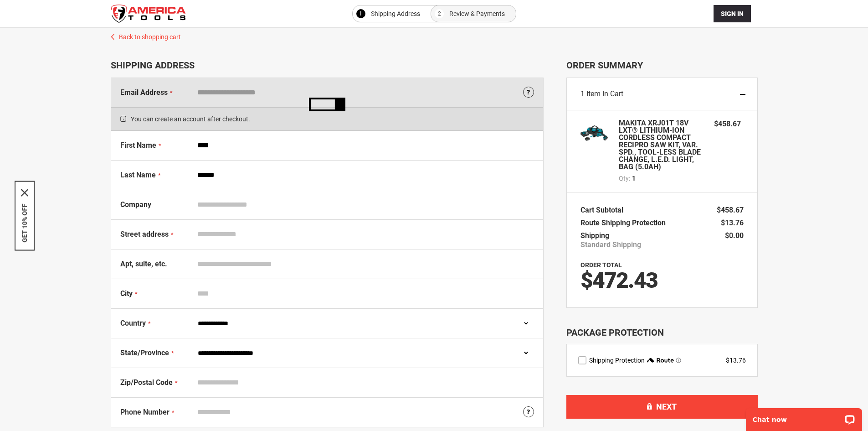 The image size is (868, 431). Describe the element at coordinates (477, 14) in the screenshot. I see `span: Review & Payments` at that location.